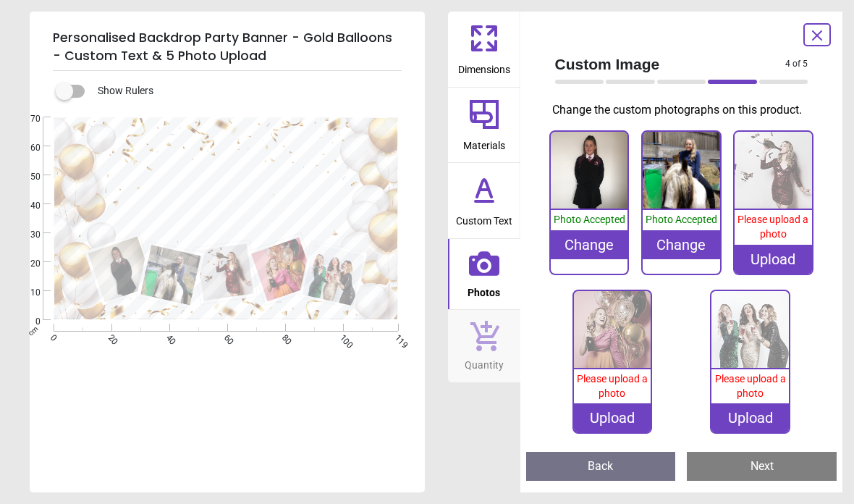 The height and width of the screenshot is (504, 854). Describe the element at coordinates (484, 142) in the screenshot. I see `span: Materials` at that location.